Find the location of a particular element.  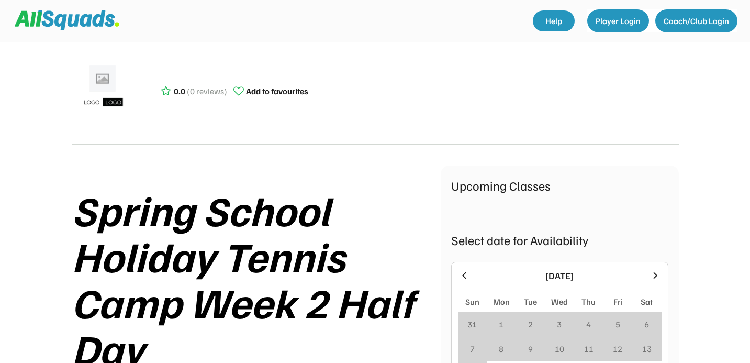

div: Wed is located at coordinates (560, 302).